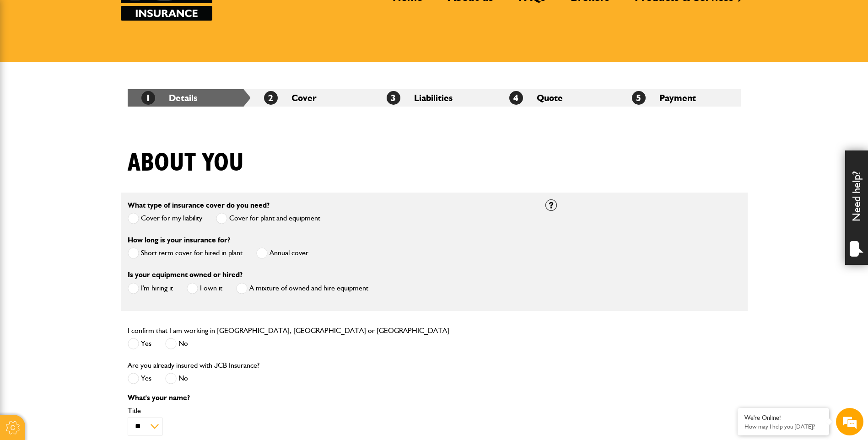 Image resolution: width=868 pixels, height=440 pixels. I want to click on label: I own it, so click(205, 288).